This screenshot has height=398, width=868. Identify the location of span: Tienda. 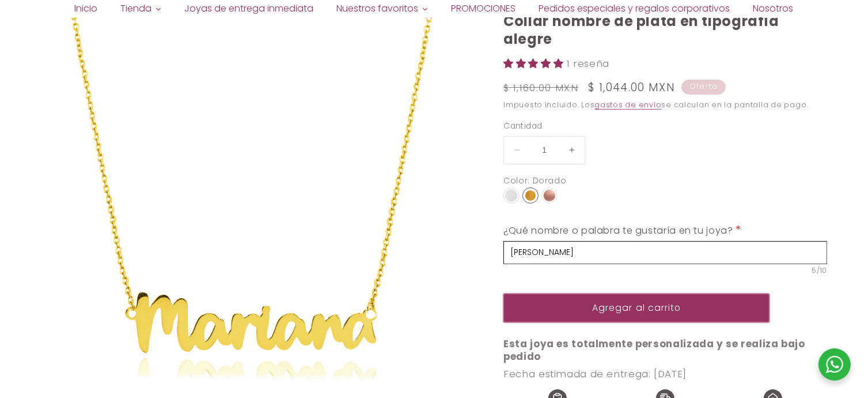
(137, 8).